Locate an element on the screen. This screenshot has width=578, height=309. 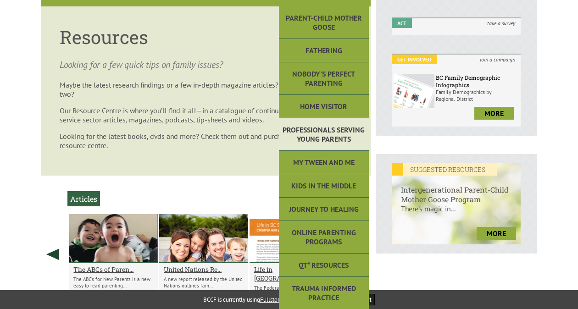
a: Fullstory is located at coordinates (271, 299).